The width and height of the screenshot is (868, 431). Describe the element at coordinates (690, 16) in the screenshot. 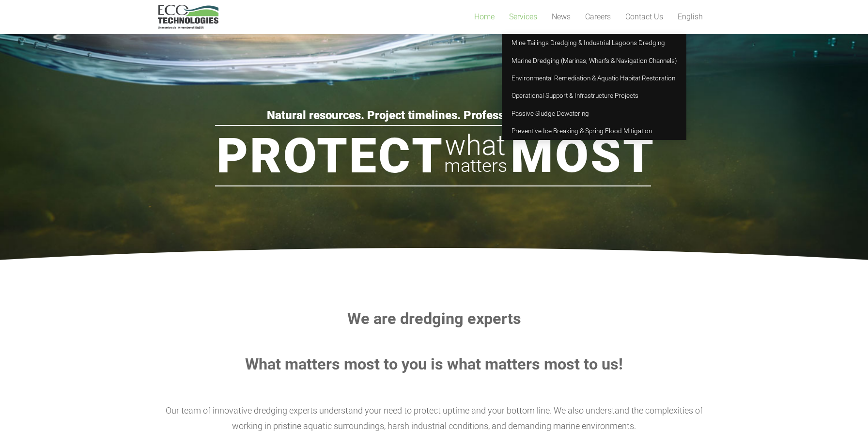

I see `span: English` at that location.